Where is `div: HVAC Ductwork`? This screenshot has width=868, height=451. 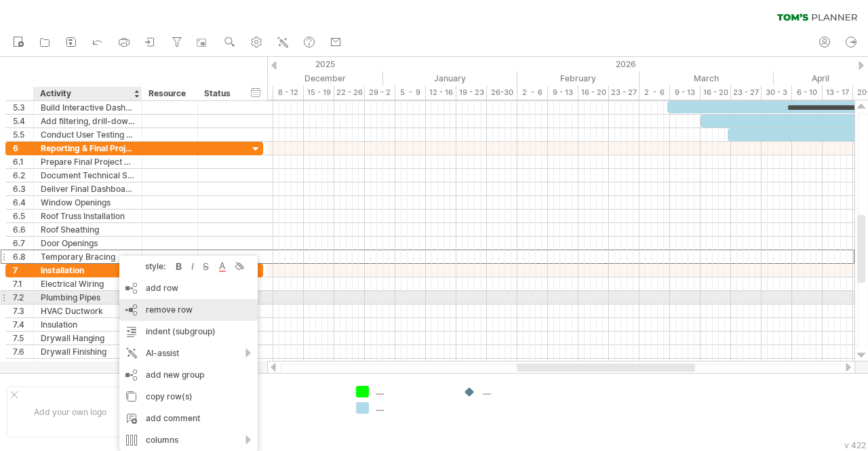 div: HVAC Ductwork is located at coordinates (88, 311).